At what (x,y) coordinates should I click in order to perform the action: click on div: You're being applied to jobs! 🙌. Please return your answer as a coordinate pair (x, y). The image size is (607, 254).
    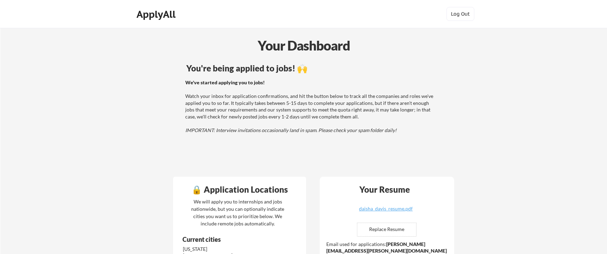
    Looking at the image, I should click on (312, 68).